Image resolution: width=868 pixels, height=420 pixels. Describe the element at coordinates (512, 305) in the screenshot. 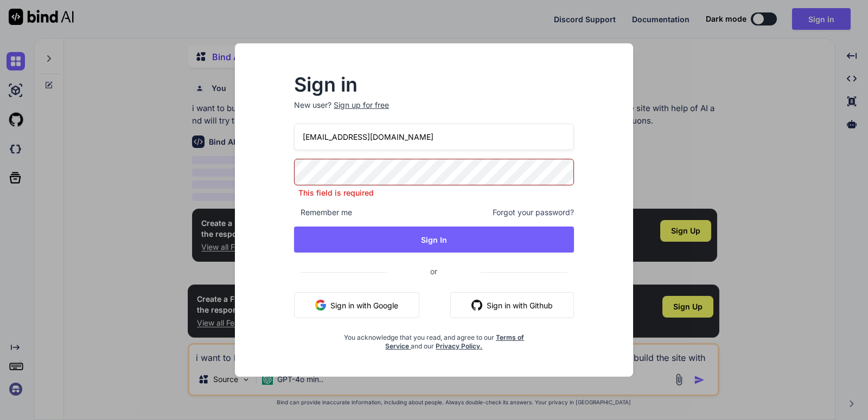

I see `button: Sign in with Github` at that location.